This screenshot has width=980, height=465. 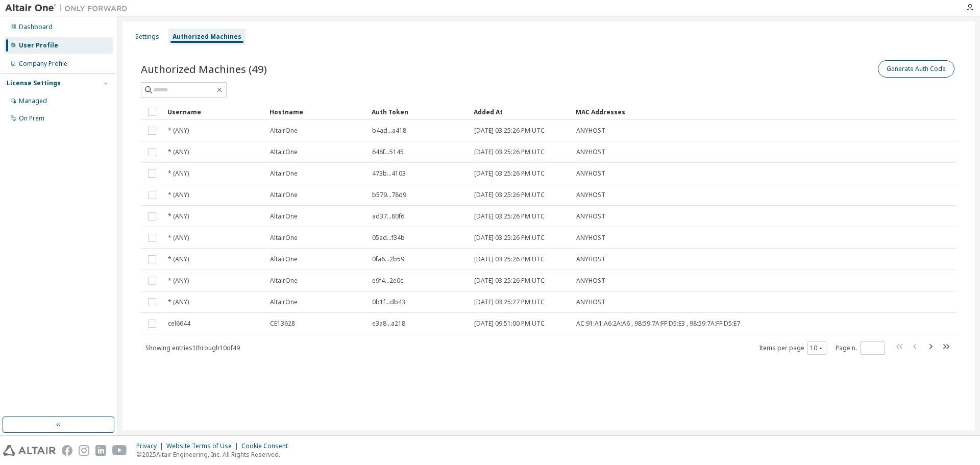 What do you see at coordinates (67, 450) in the screenshot?
I see `img: facebook.svg` at bounding box center [67, 450].